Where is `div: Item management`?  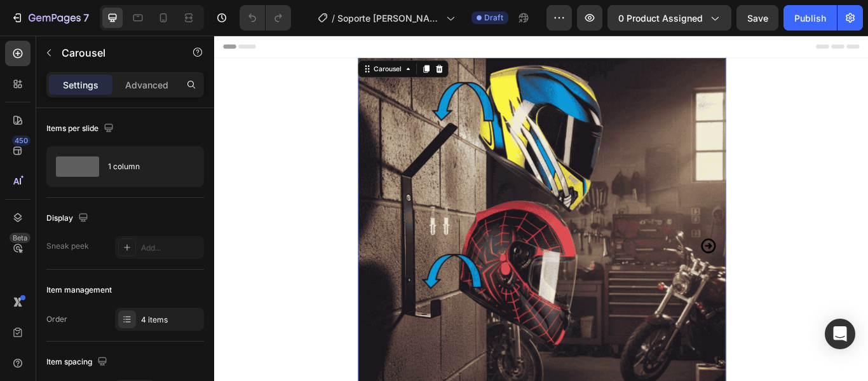
div: Item management is located at coordinates (78, 290).